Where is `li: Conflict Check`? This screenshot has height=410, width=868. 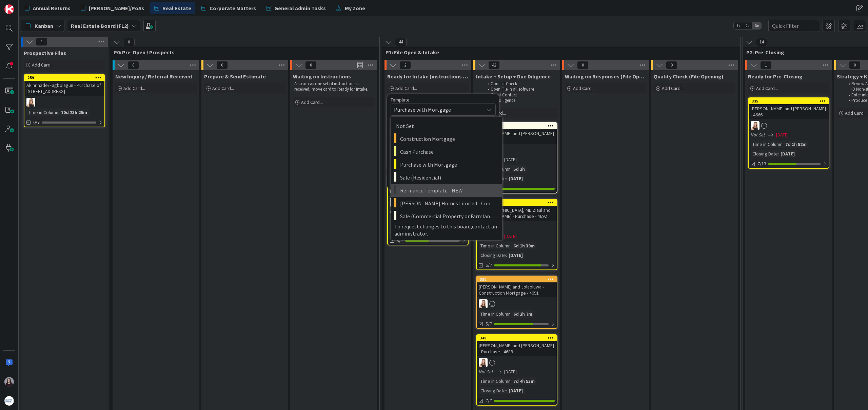 li: Conflict Check is located at coordinates (520, 83).